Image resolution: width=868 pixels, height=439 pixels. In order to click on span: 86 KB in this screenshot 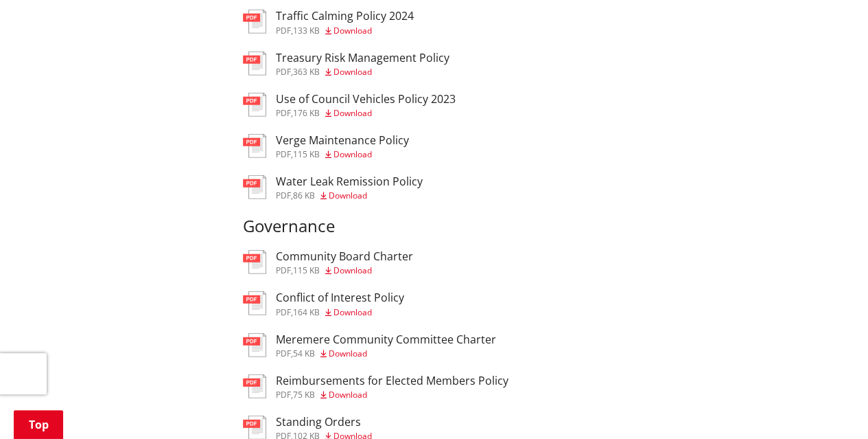, I will do `click(304, 195)`.